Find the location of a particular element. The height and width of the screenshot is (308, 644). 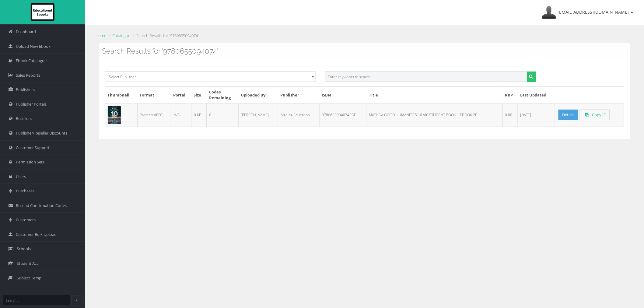

td: 0 KB is located at coordinates (199, 115).